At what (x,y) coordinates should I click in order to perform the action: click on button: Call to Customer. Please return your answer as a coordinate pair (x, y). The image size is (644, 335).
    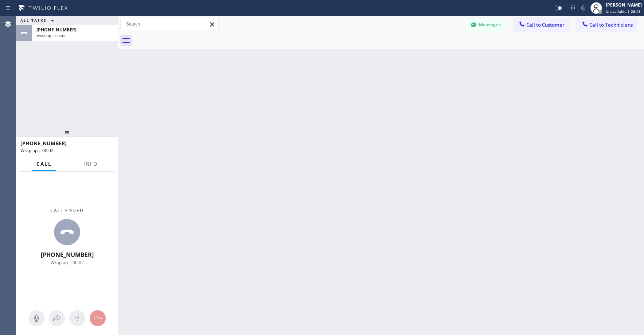
    Looking at the image, I should click on (541, 25).